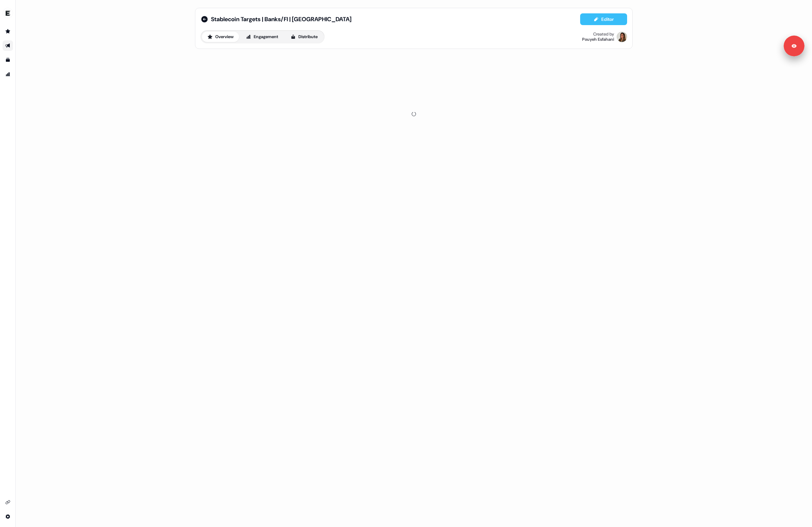 Image resolution: width=812 pixels, height=527 pixels. What do you see at coordinates (8, 46) in the screenshot?
I see `a: Go to outbound experience` at bounding box center [8, 46].